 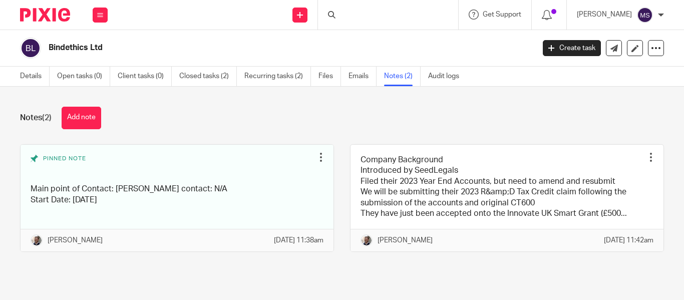 What do you see at coordinates (240, 48) in the screenshot?
I see `h2: Bindethics Ltd` at bounding box center [240, 48].